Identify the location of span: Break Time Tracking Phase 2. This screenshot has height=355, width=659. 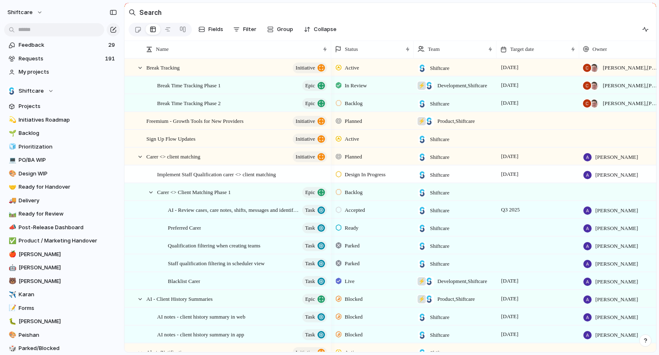
(189, 103).